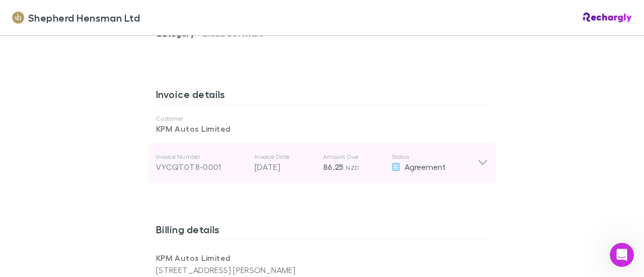 The image size is (644, 277). I want to click on h3: Invoice details, so click(322, 96).